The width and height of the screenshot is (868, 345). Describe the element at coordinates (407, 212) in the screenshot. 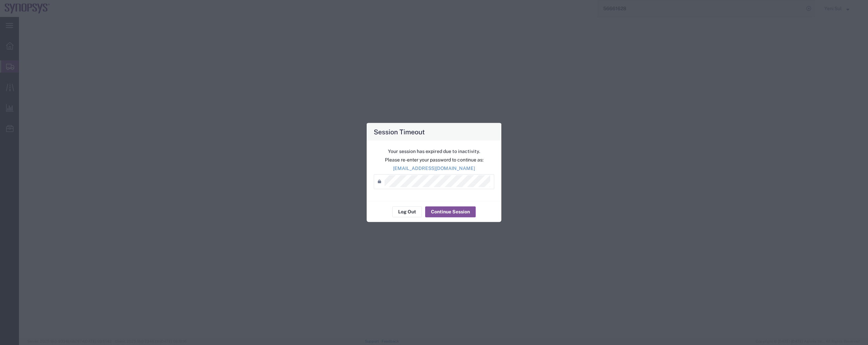

I see `button: Log Out` at that location.